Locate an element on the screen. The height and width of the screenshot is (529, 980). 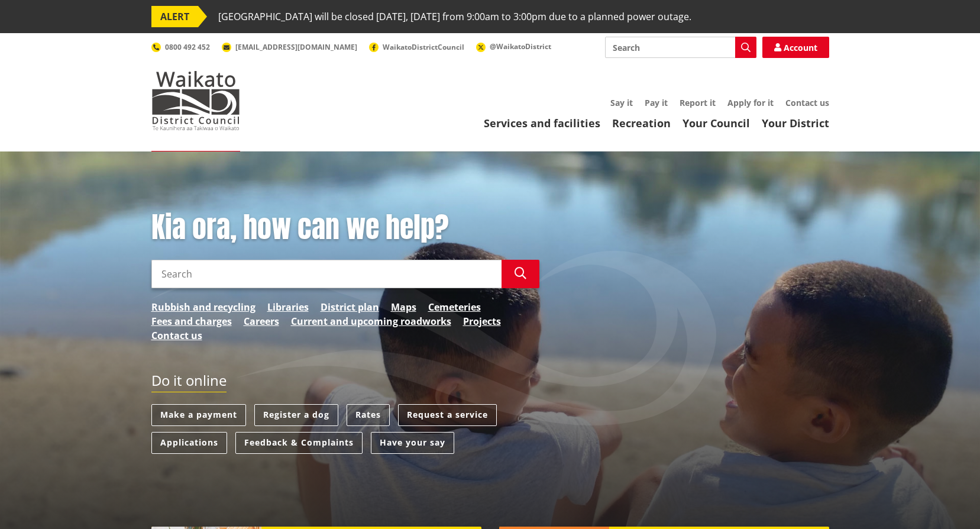
a: Cemeteries is located at coordinates (454, 307).